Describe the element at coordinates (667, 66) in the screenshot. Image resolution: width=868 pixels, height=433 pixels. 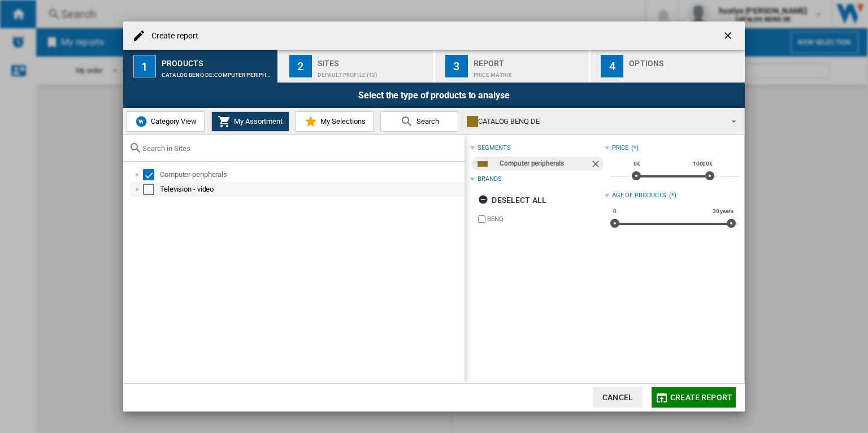
I see `button: 4 Options` at that location.